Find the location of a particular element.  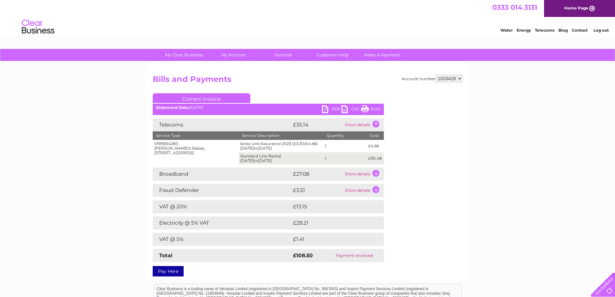

a: CSV is located at coordinates (351, 110).